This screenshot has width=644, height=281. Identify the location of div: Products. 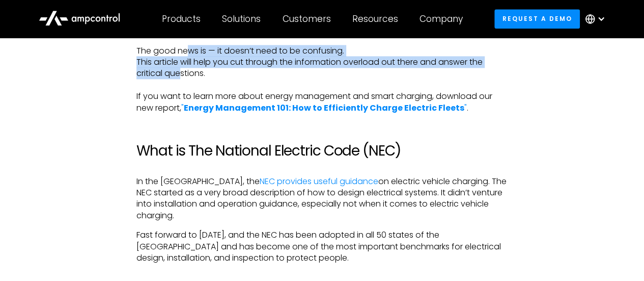
(181, 19).